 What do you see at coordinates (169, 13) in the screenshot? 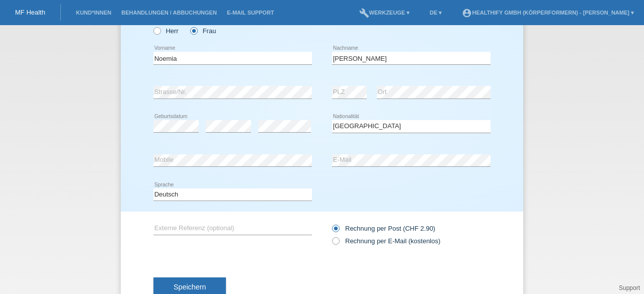
I see `a: Behandlungen / Abbuchungen` at bounding box center [169, 13].